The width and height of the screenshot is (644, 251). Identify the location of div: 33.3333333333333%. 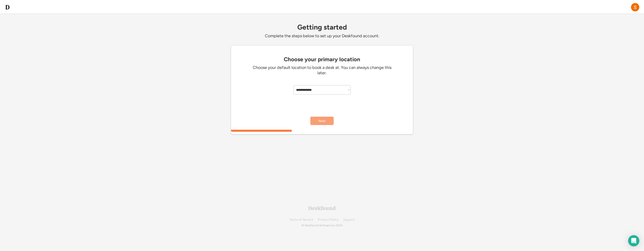
(323, 131).